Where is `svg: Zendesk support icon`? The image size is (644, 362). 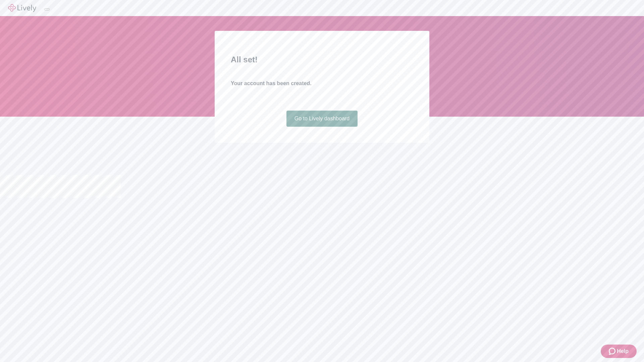 svg: Zendesk support icon is located at coordinates (613, 351).